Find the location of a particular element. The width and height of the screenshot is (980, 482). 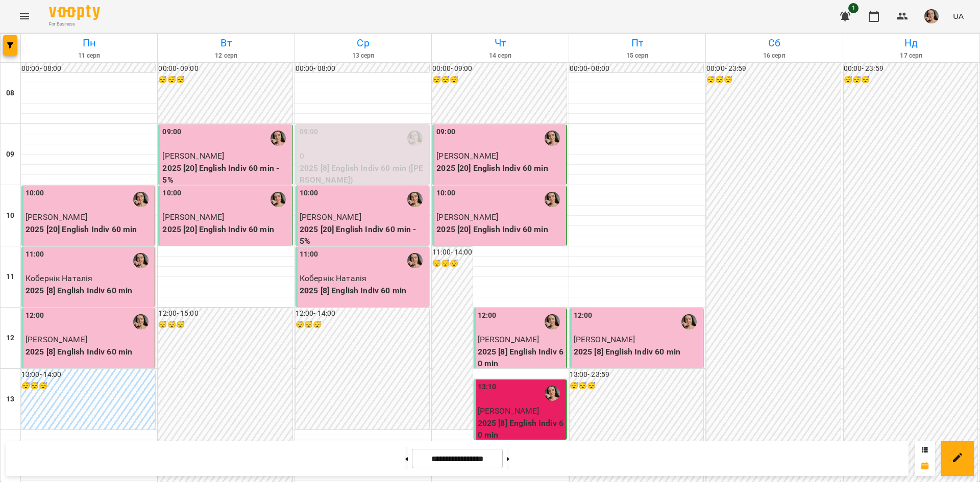

h6: 13 серп is located at coordinates (363, 56).